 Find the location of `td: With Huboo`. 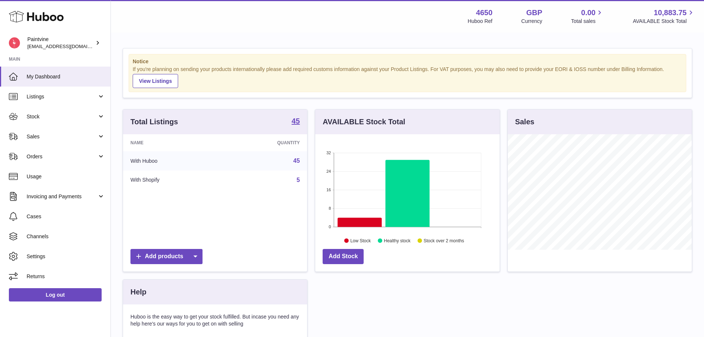

td: With Huboo is located at coordinates (173, 161).